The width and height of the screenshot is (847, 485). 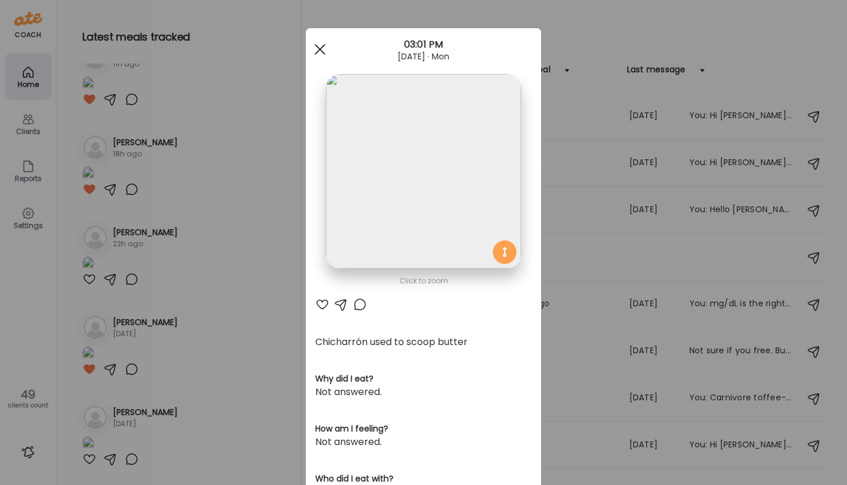 What do you see at coordinates (424, 479) in the screenshot?
I see `h3: Who did I eat with?` at bounding box center [424, 479].